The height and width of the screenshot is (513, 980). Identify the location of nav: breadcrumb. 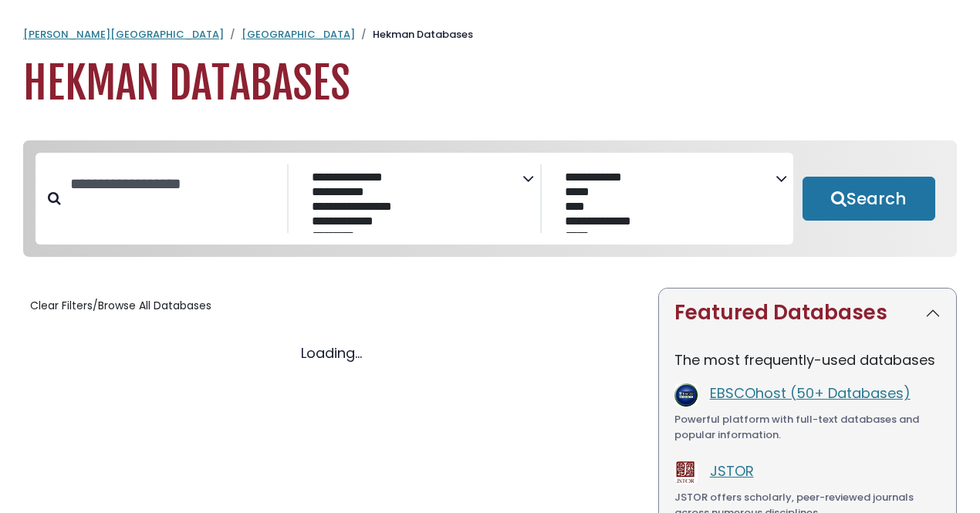
(490, 35).